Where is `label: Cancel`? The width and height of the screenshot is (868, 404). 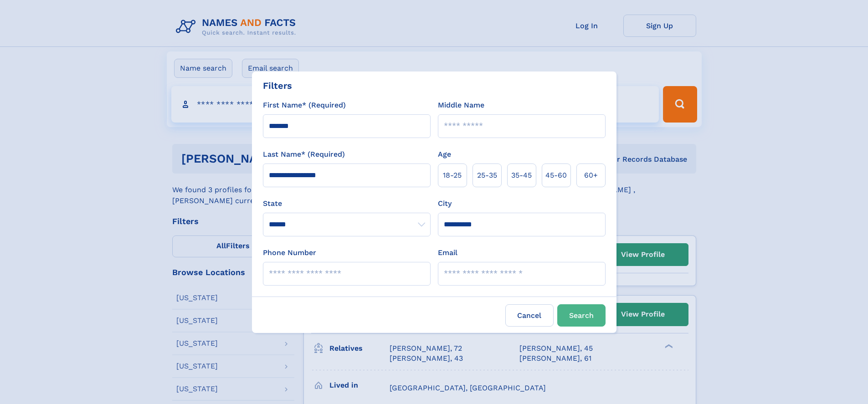
label: Cancel is located at coordinates (529, 315).